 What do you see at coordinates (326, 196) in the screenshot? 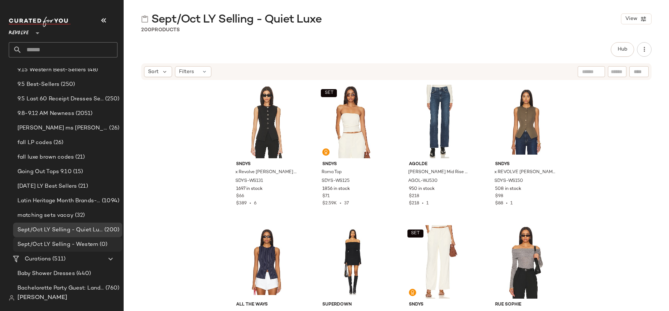
I see `span: $71` at bounding box center [326, 196].